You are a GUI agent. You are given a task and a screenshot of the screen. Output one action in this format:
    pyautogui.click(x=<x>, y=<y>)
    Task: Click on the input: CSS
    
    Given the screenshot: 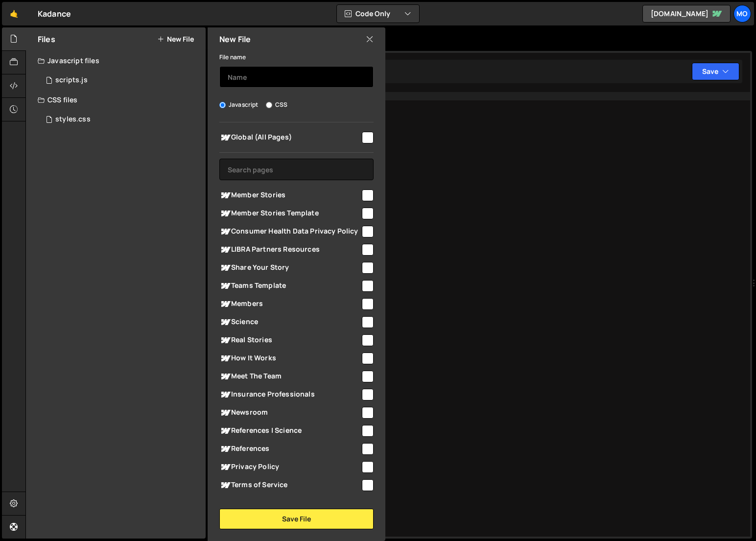 What is the action you would take?
    pyautogui.click(x=269, y=105)
    